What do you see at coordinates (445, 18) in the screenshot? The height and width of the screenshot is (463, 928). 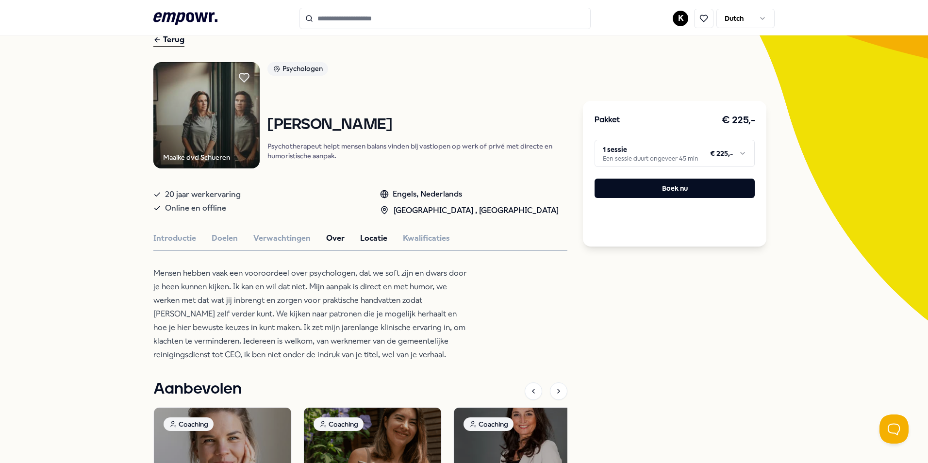 I see `input: Search for products, categories or subcategories` at bounding box center [445, 18].